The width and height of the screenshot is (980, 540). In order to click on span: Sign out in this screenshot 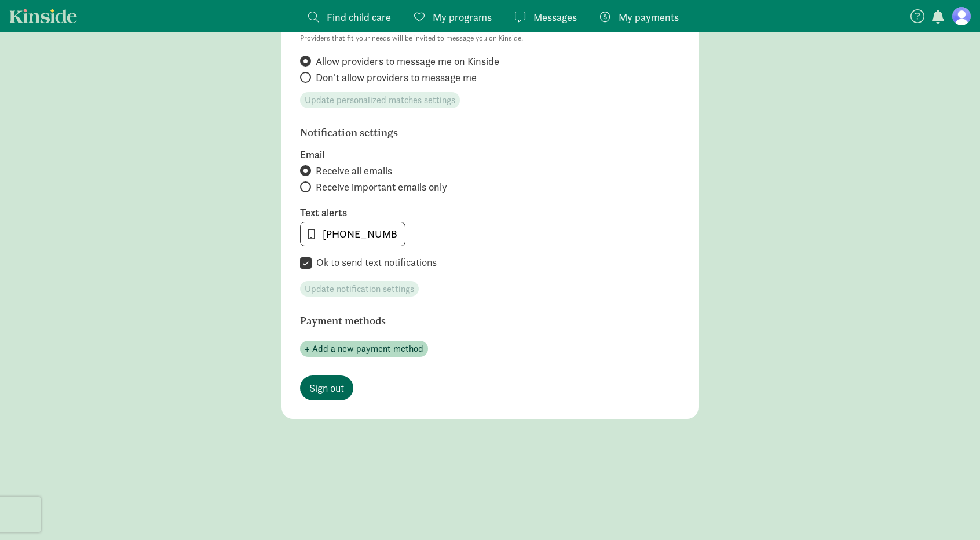, I will do `click(327, 388)`.